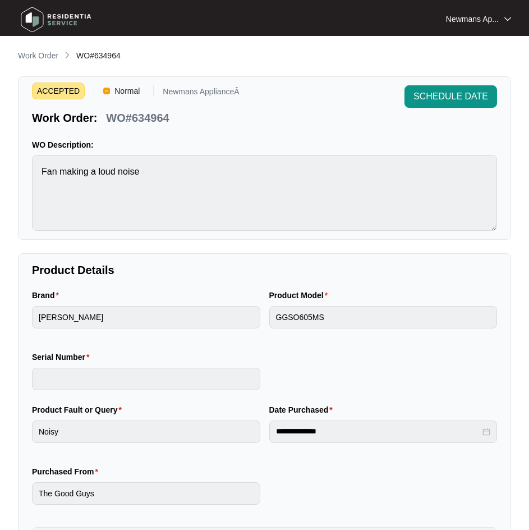 Image resolution: width=529 pixels, height=530 pixels. I want to click on img: chevron-right, so click(67, 55).